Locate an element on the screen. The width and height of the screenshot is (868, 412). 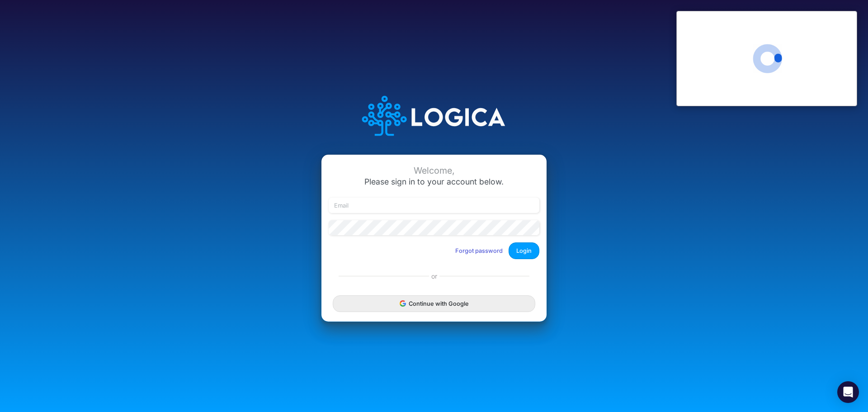
span: Loading is located at coordinates (767, 58).